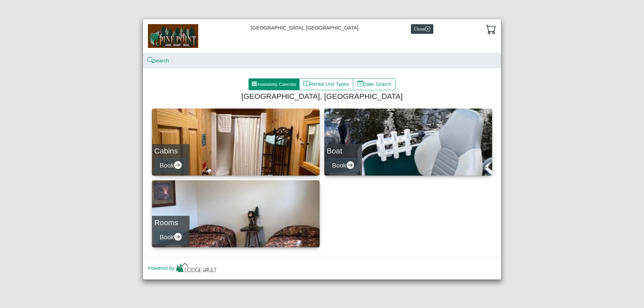 The image size is (644, 308). I want to click on a: Powered by, so click(183, 268).